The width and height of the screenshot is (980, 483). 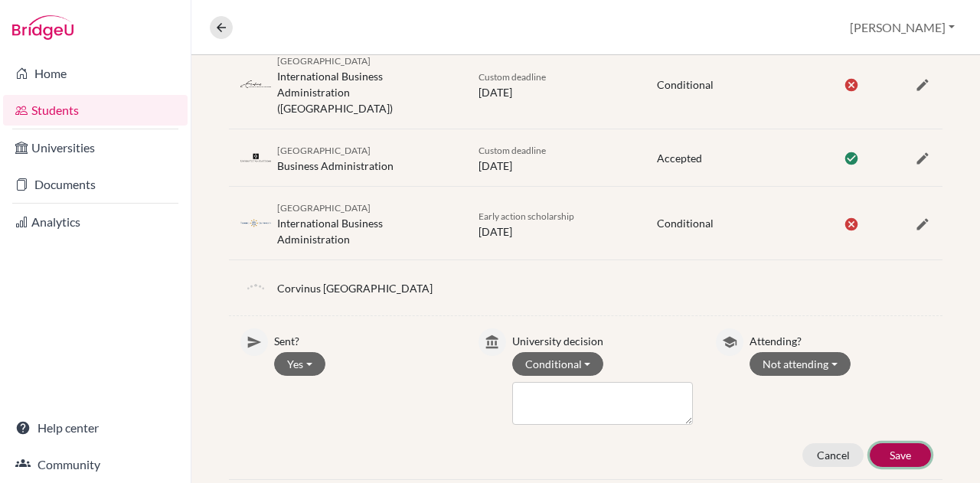 I want to click on span: Accepted, so click(x=678, y=157).